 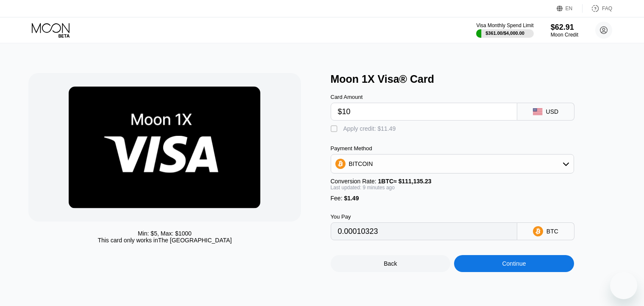 What do you see at coordinates (552, 231) in the screenshot?
I see `div: BTC` at bounding box center [552, 231].